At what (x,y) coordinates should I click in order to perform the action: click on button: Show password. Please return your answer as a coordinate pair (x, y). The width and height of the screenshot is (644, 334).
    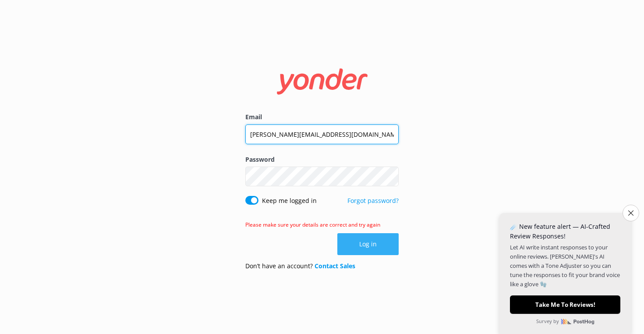
    Looking at the image, I should click on (390, 176).